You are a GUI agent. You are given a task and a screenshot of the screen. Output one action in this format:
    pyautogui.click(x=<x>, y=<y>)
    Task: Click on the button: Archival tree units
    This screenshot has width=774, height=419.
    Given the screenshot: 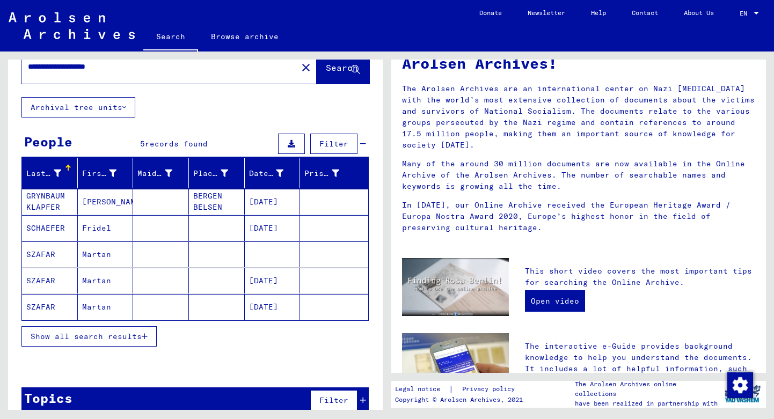 What is the action you would take?
    pyautogui.click(x=78, y=107)
    